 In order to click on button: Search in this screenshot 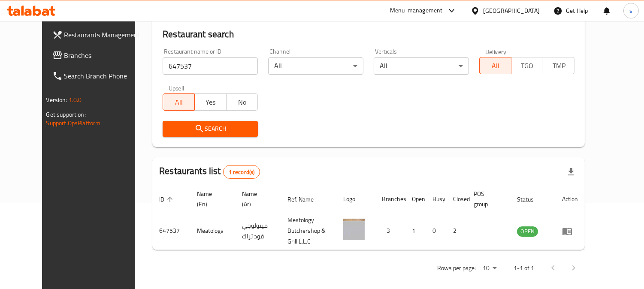, I will do `click(210, 128)`.